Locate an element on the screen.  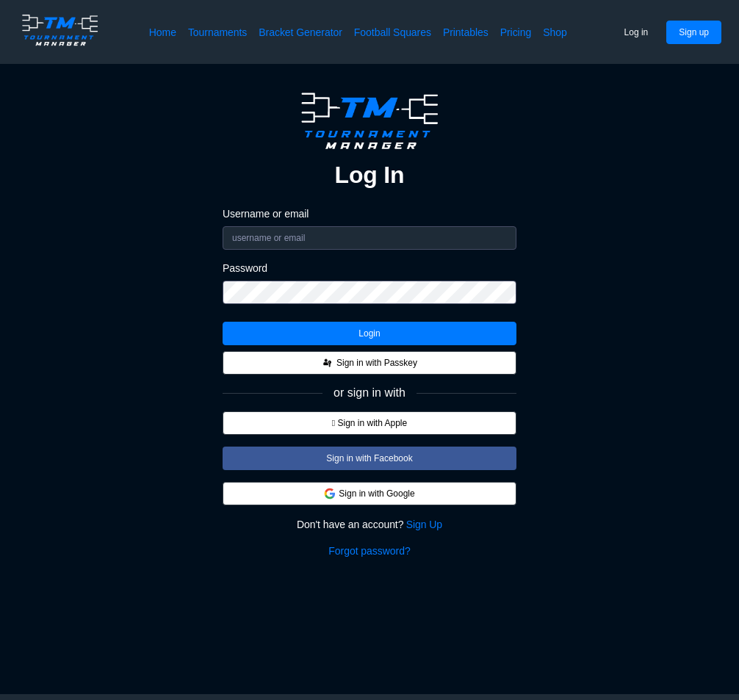
img: FIDO_Passkey_mark_A_black.dc59a8f8c48711c442e90af6bb0a51e0.svg is located at coordinates (327, 363).